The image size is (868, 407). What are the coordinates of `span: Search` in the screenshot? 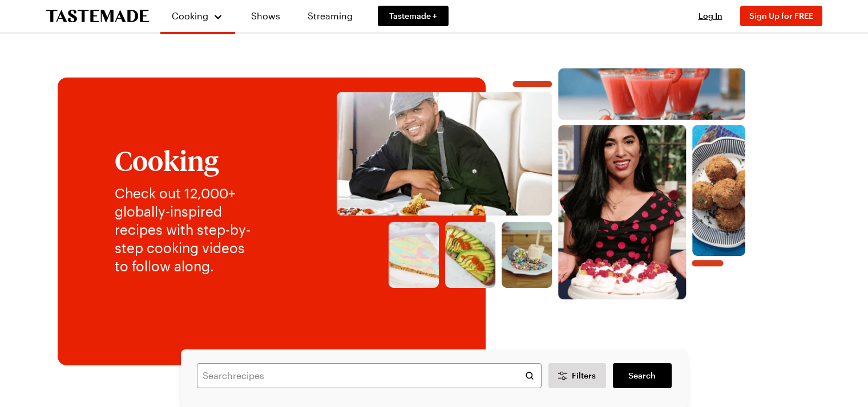 It's located at (642, 376).